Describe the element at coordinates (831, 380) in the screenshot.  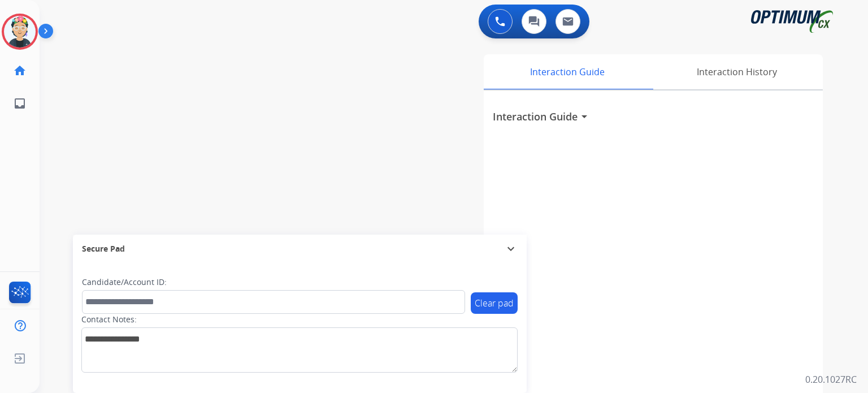
I see `p: 0.20.1027RC` at that location.